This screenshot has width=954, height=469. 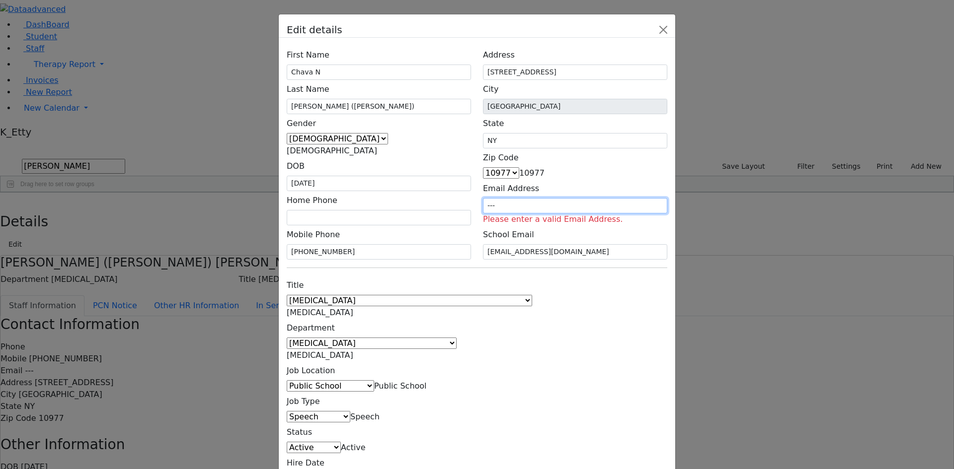 What do you see at coordinates (365, 417) in the screenshot?
I see `span: Speech` at bounding box center [365, 417].